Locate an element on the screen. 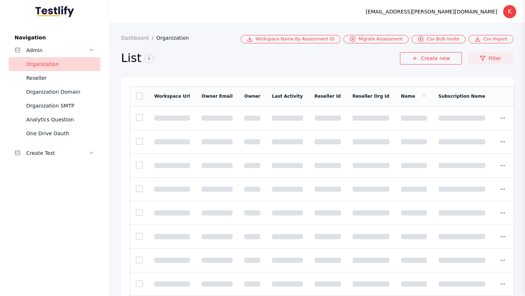  img: Testlify - Backoffice is located at coordinates (55, 11).